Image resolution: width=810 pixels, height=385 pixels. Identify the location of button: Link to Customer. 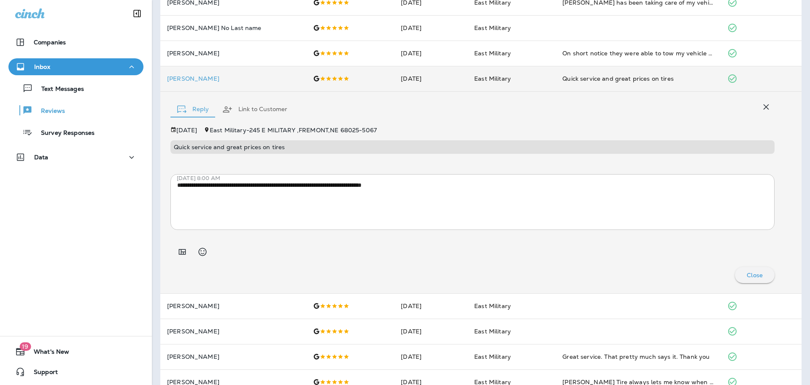
(255, 109).